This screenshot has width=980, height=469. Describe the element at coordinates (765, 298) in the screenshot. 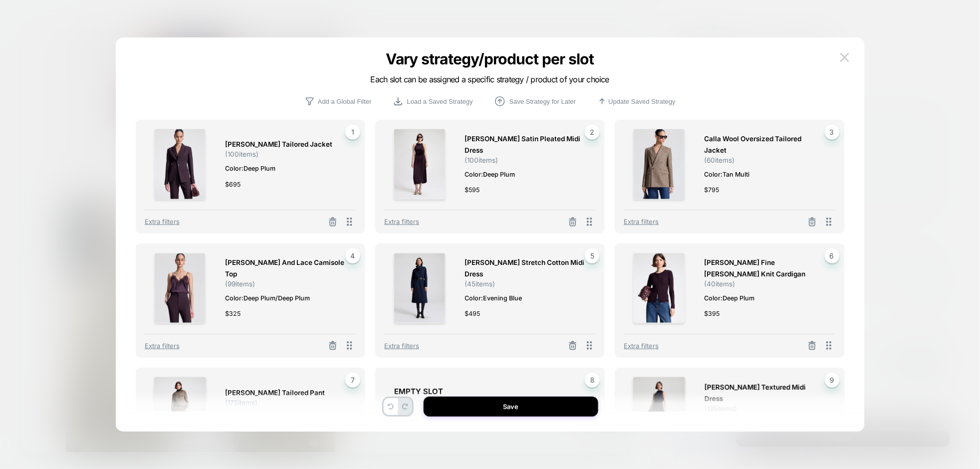

I see `span: Color: Deep Plum` at that location.